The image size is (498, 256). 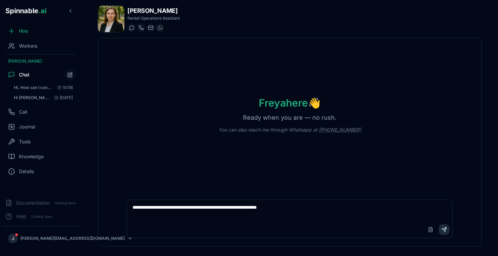 What do you see at coordinates (314, 103) in the screenshot?
I see `span: wave` at bounding box center [314, 103].